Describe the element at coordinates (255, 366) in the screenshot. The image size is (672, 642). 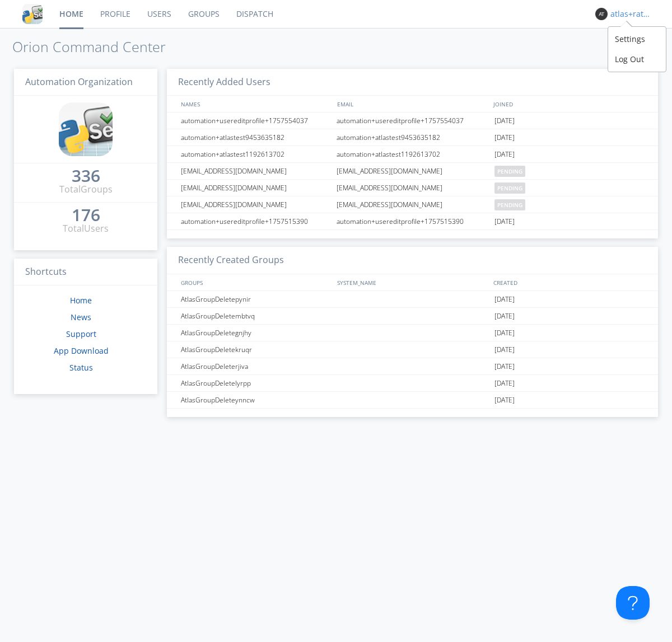
I see `div: AtlasGroupDeleterjiva` at that location.